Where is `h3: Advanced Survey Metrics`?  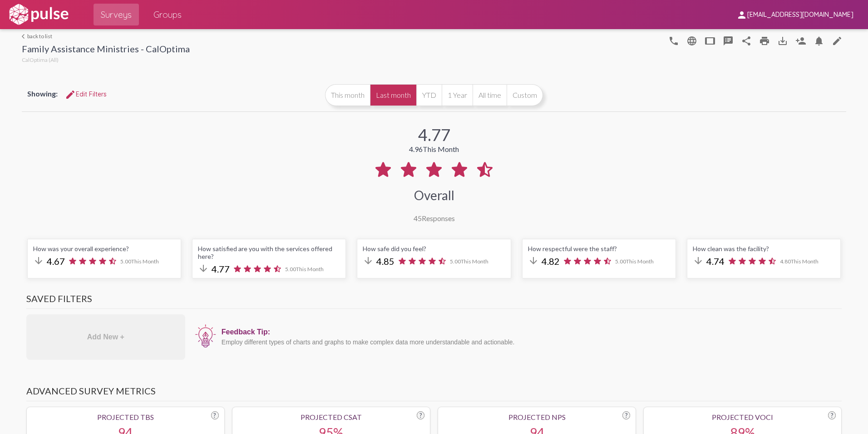
h3: Advanced Survey Metrics is located at coordinates (434, 393).